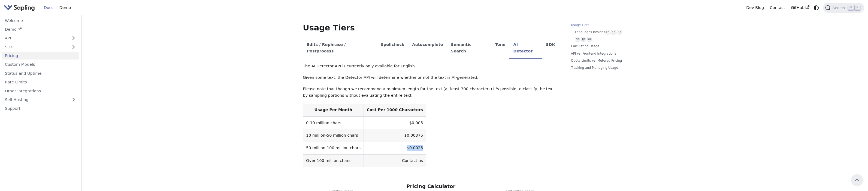 This screenshot has width=868, height=191. What do you see at coordinates (49, 8) in the screenshot?
I see `a: Docs` at bounding box center [49, 8].